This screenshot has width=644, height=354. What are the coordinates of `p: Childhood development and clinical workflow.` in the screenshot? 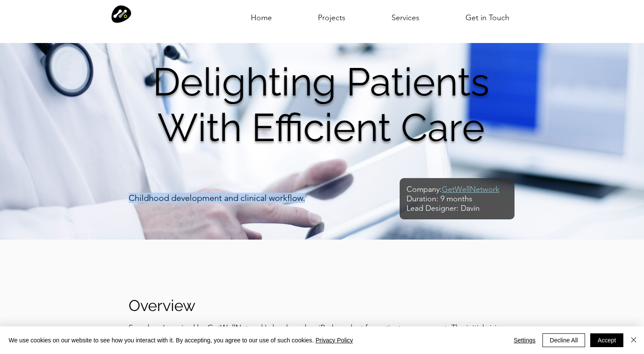 It's located at (238, 198).